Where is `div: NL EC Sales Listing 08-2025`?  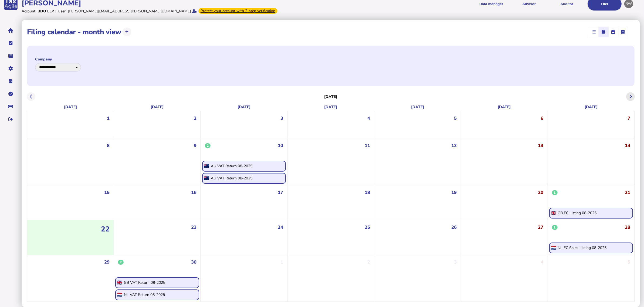 div: NL EC Sales Listing 08-2025 is located at coordinates (583, 247).